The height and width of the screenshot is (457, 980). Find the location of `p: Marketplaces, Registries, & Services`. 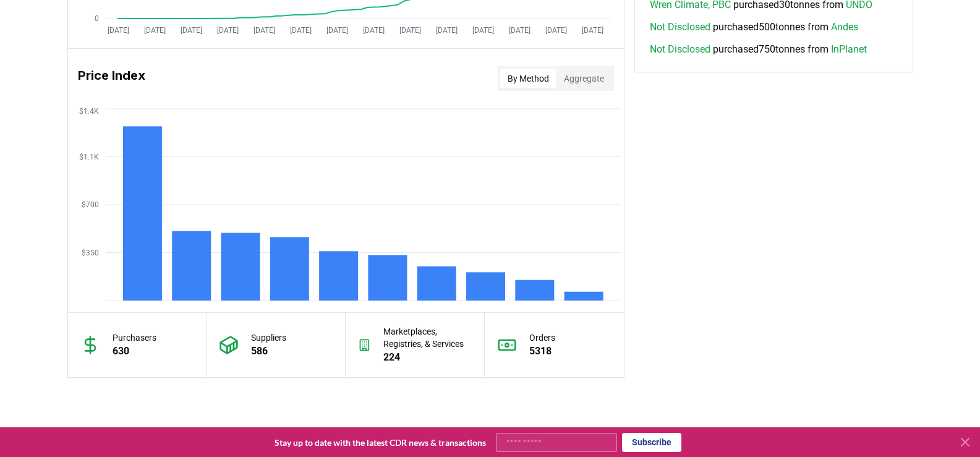

p: Marketplaces, Registries, & Services is located at coordinates (427, 338).